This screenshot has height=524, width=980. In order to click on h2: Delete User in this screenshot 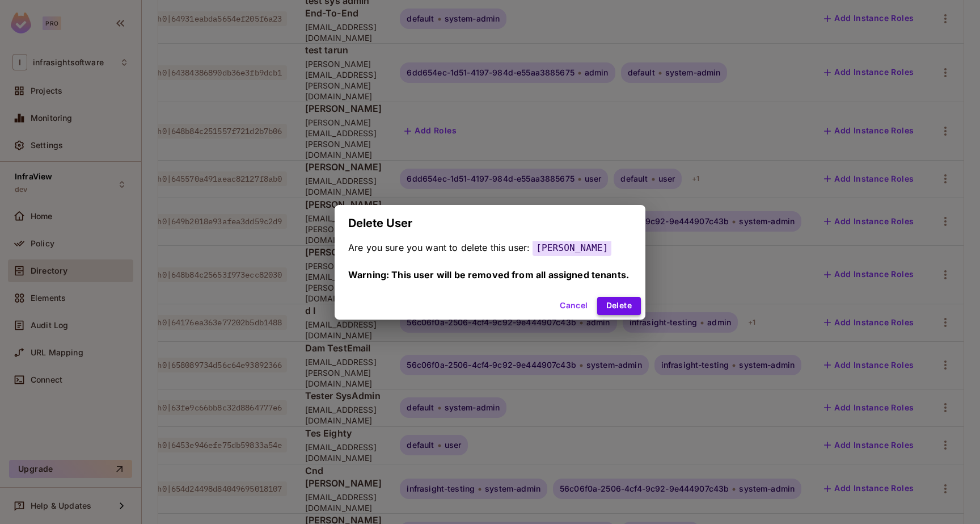, I will do `click(490, 223)`.